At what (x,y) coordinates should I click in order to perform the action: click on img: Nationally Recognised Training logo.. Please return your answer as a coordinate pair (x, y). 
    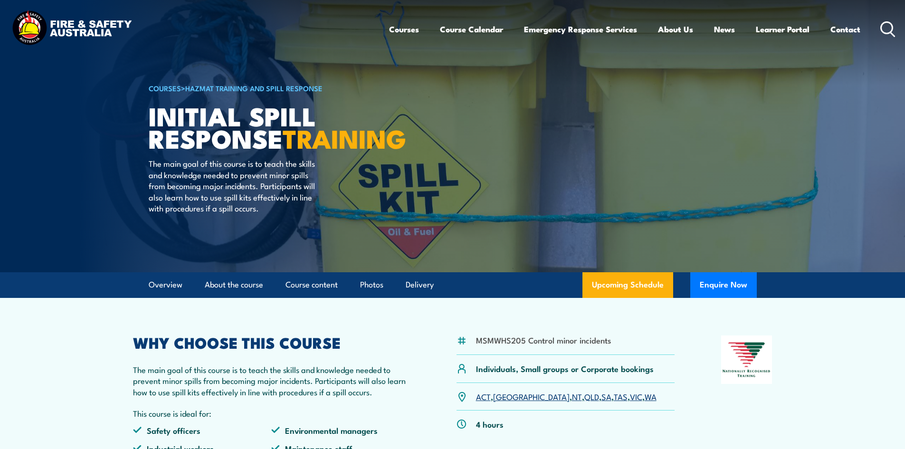
    Looking at the image, I should click on (747, 359).